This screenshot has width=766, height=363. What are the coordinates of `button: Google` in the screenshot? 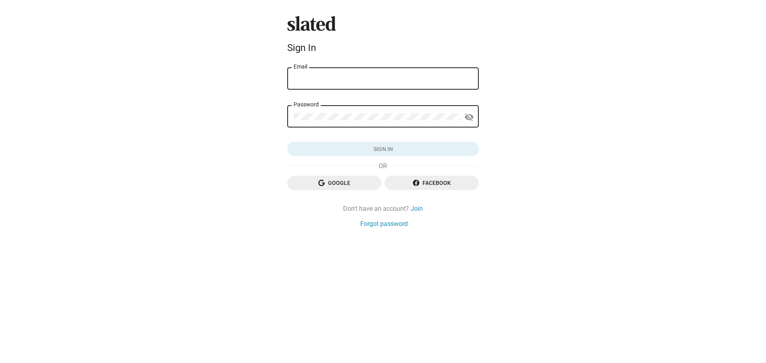 It's located at (334, 183).